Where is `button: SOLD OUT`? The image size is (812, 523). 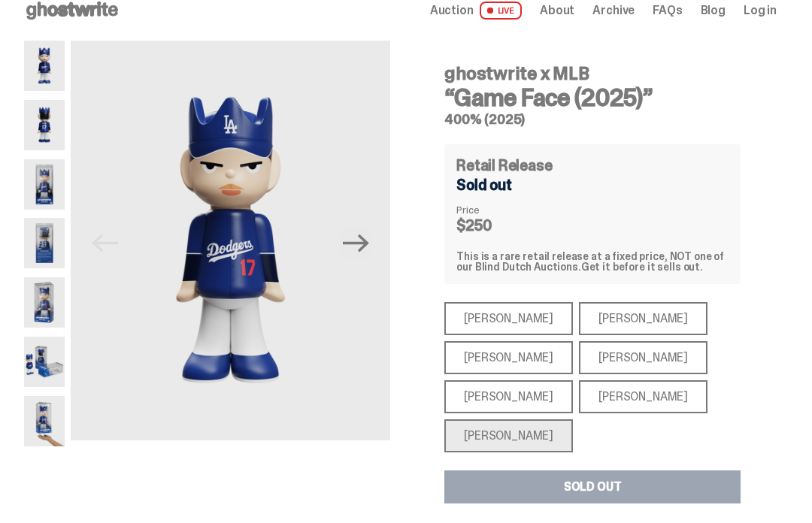 button: SOLD OUT is located at coordinates (593, 487).